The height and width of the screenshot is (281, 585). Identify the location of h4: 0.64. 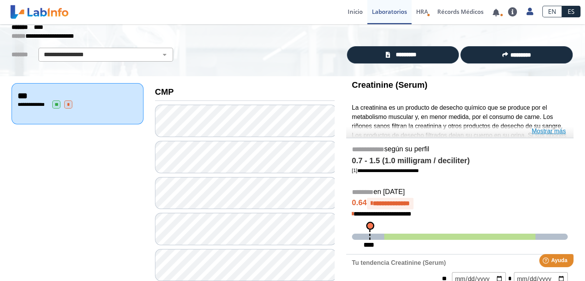
(460, 203).